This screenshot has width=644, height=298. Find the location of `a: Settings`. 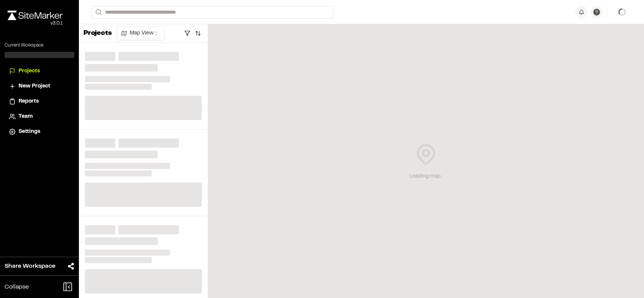

a: Settings is located at coordinates (39, 132).